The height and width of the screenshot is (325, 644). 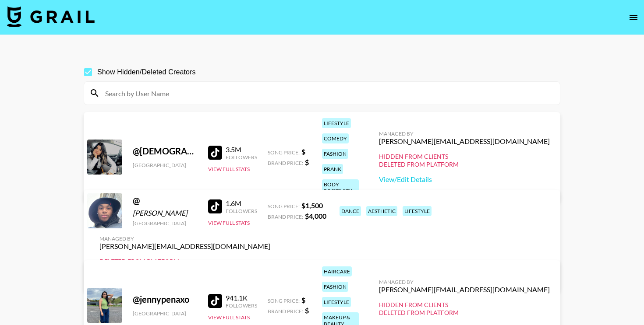 I want to click on div: 1.6M, so click(x=241, y=204).